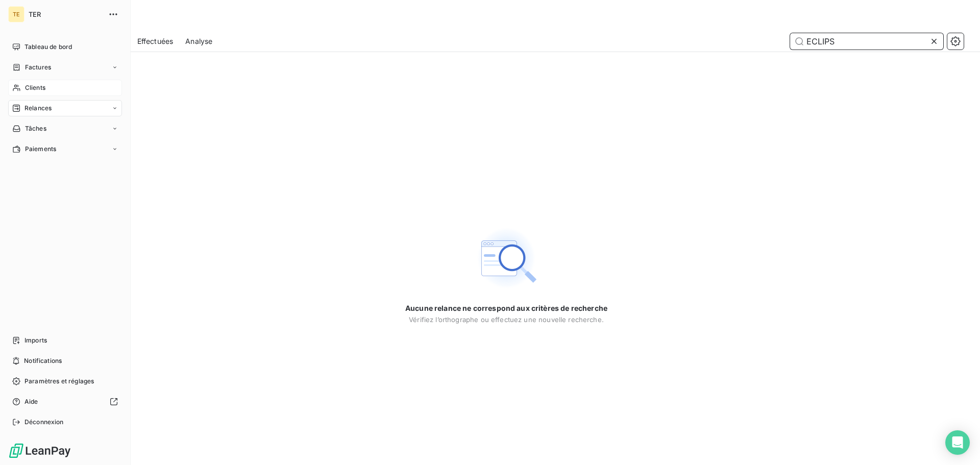 This screenshot has height=465, width=980. Describe the element at coordinates (199, 42) in the screenshot. I see `span: Analyse` at that location.